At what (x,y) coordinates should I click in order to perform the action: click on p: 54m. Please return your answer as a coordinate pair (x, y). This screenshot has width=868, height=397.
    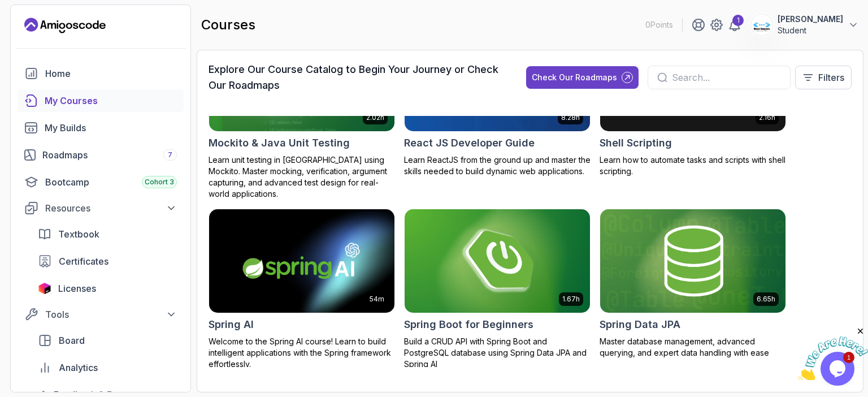
    Looking at the image, I should click on (377, 299).